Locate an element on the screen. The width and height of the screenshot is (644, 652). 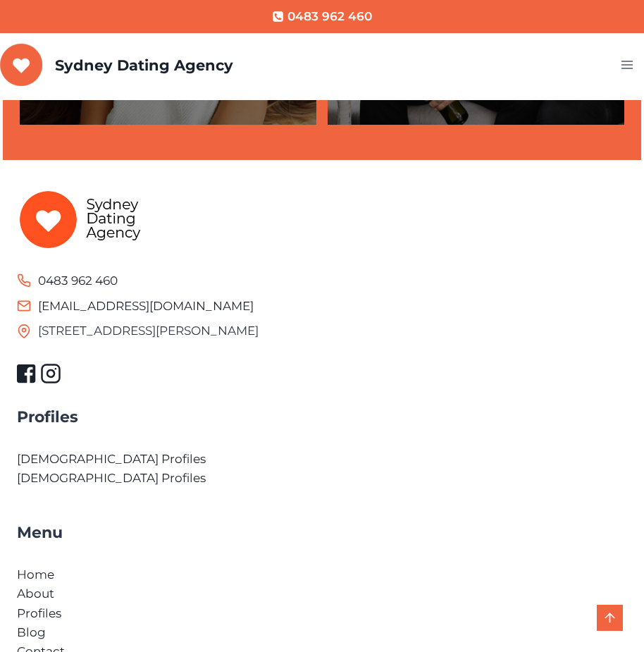
div: Sydney Dating Agency is located at coordinates (144, 65).